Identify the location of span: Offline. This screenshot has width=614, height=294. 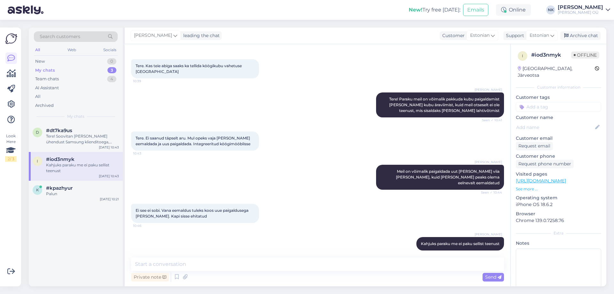
(585, 55).